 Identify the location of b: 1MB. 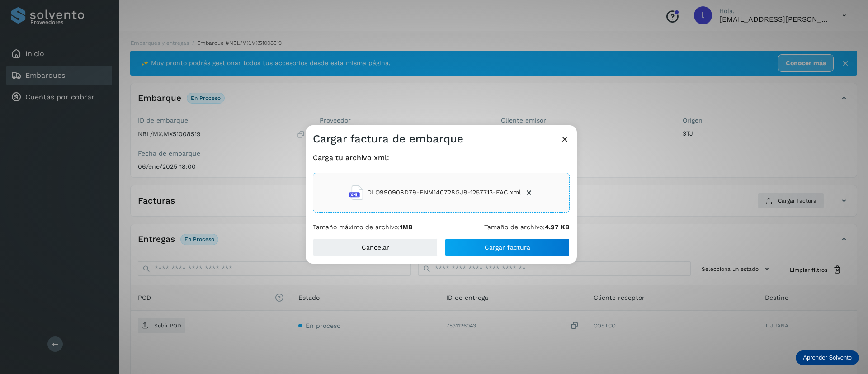
(406, 227).